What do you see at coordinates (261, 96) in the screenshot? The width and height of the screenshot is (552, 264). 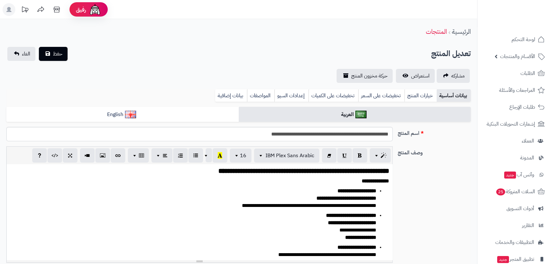 I see `a: المواصفات` at bounding box center [261, 96].